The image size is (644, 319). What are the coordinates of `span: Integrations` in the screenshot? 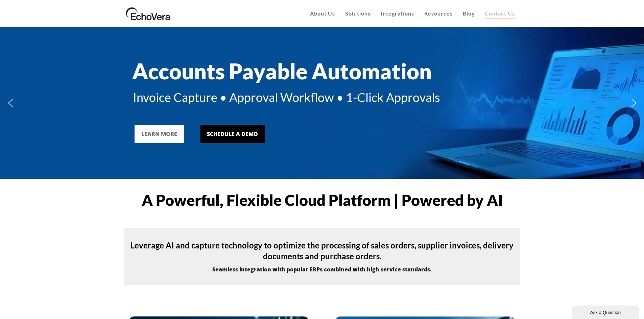 It's located at (397, 13).